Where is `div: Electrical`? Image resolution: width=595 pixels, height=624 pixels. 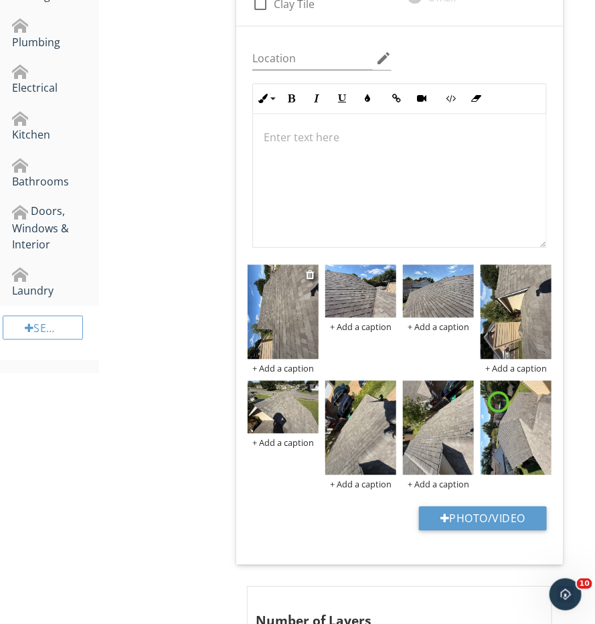
div: Electrical is located at coordinates (56, 80).